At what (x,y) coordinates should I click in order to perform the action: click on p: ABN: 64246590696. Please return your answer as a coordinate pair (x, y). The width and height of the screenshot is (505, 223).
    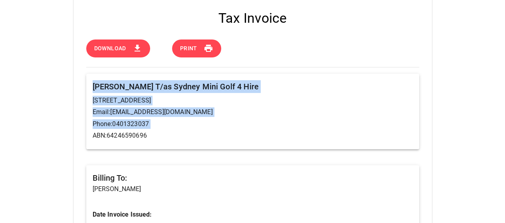
    Looking at the image, I should click on (253, 136).